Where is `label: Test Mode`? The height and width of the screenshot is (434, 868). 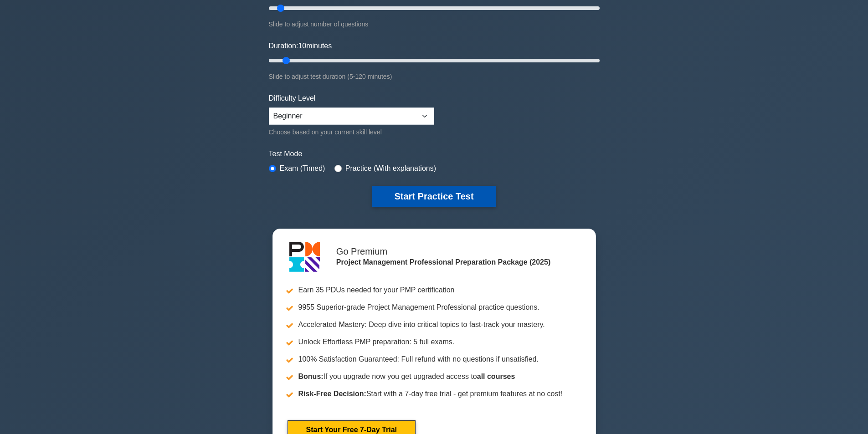 label: Test Mode is located at coordinates (434, 154).